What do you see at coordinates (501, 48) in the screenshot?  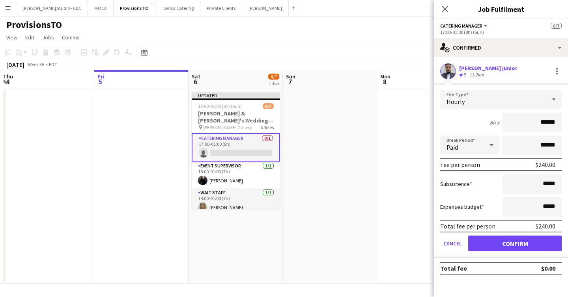 I see `div: Confirmed` at bounding box center [501, 48].